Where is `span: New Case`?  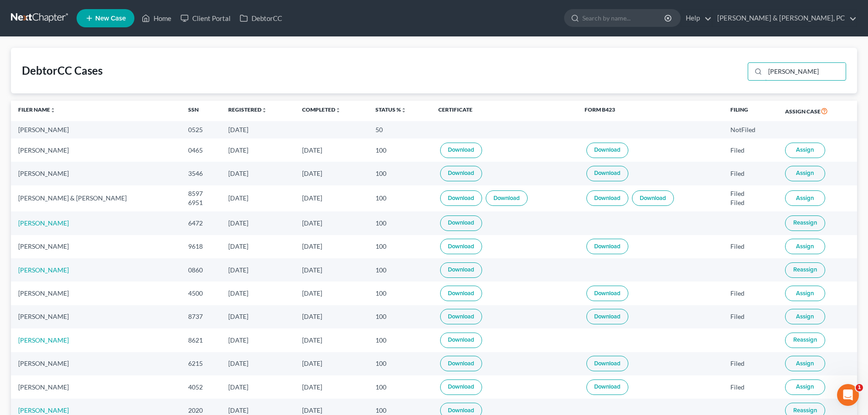
span: New Case is located at coordinates (110, 18).